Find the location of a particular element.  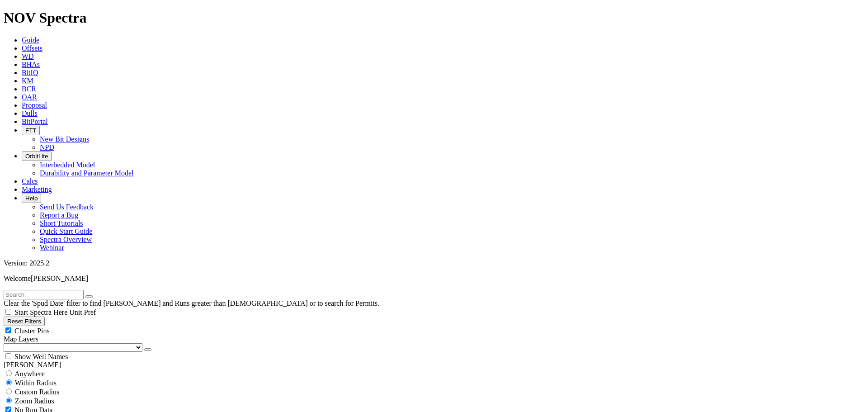

span: Offsets is located at coordinates (32, 48).